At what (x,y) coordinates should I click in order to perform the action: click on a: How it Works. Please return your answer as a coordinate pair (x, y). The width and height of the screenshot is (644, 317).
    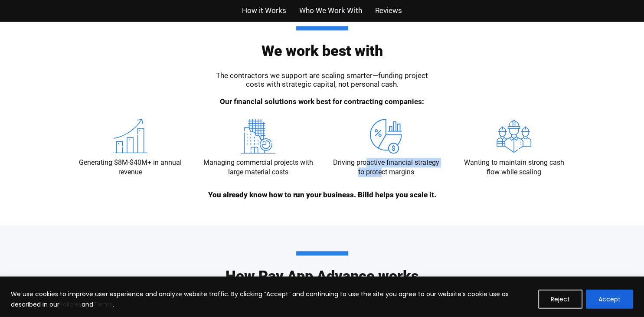
    Looking at the image, I should click on (264, 10).